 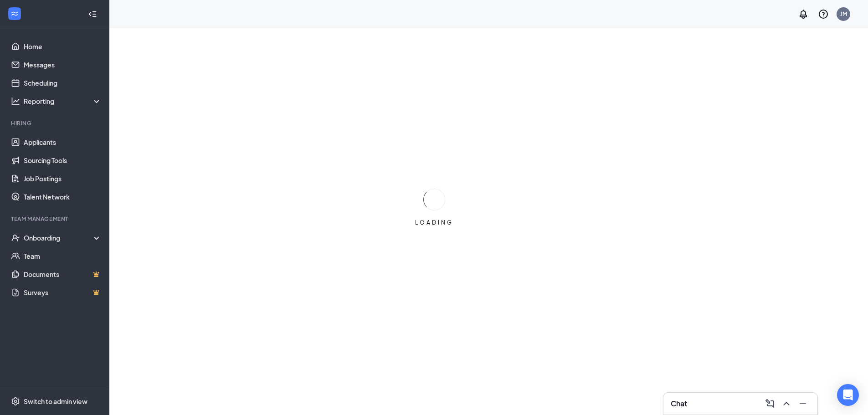 I want to click on svg: Notifications, so click(x=803, y=14).